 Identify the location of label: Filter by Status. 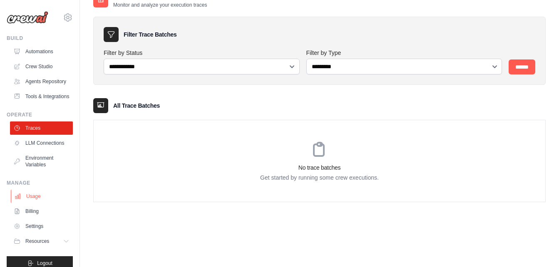
(202, 53).